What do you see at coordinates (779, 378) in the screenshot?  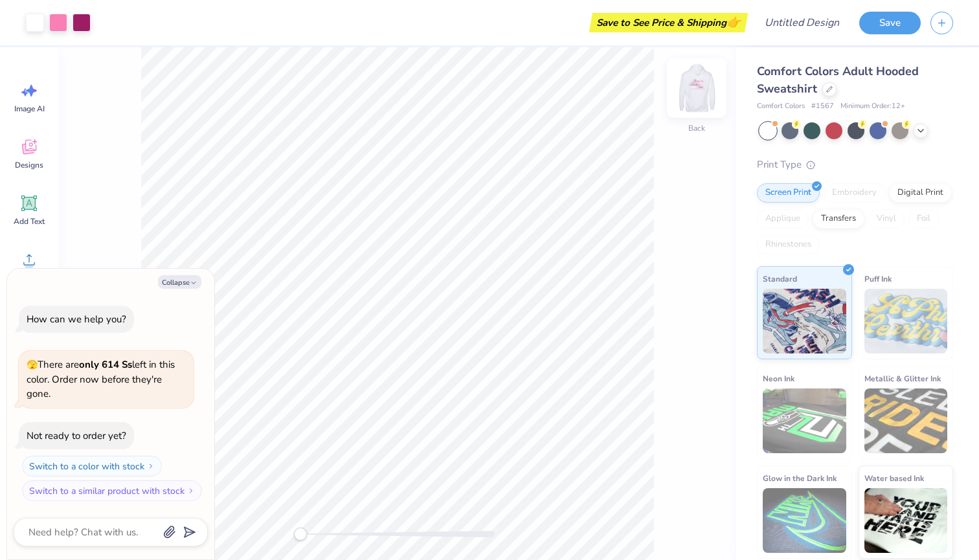 I see `span: Neon Ink` at bounding box center [779, 378].